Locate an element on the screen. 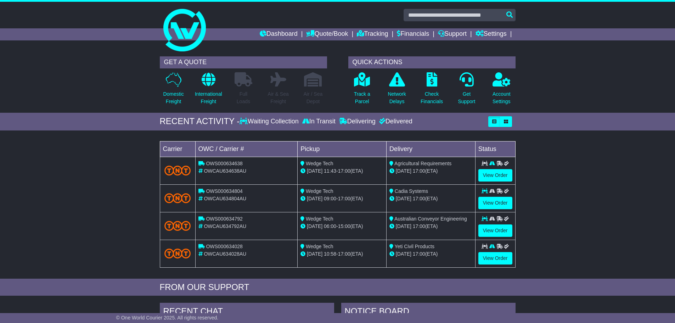 This screenshot has height=323, width=675. a: Settings is located at coordinates (491, 34).